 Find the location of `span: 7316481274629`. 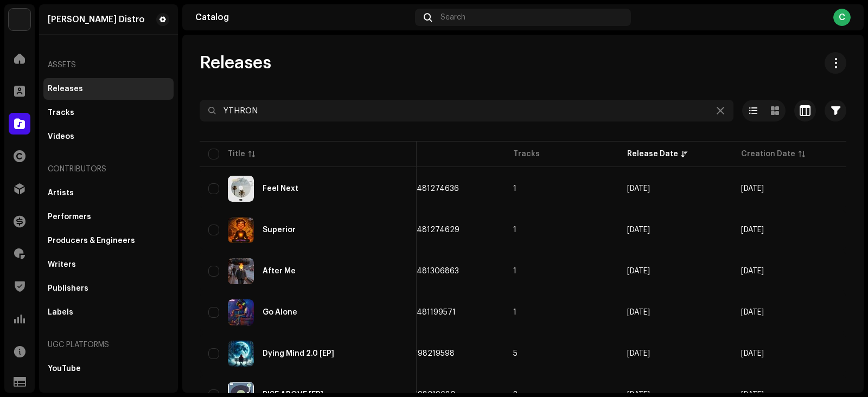

span: 7316481274629 is located at coordinates (429, 230).